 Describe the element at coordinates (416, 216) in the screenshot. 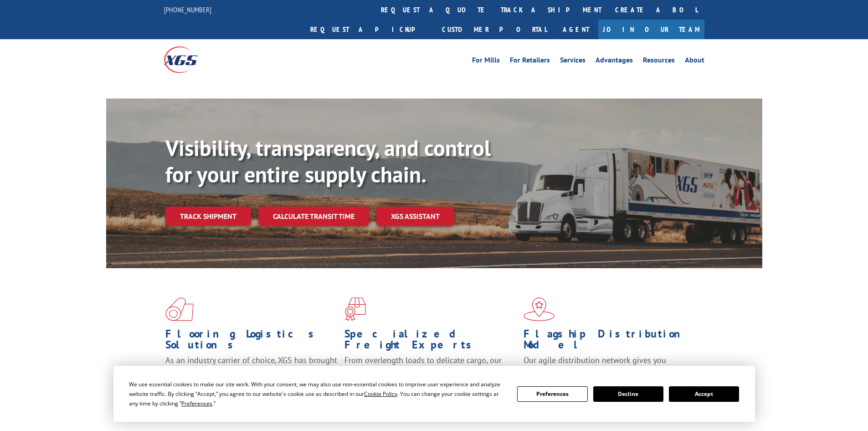

I see `a: XGS ASSISTANT` at that location.